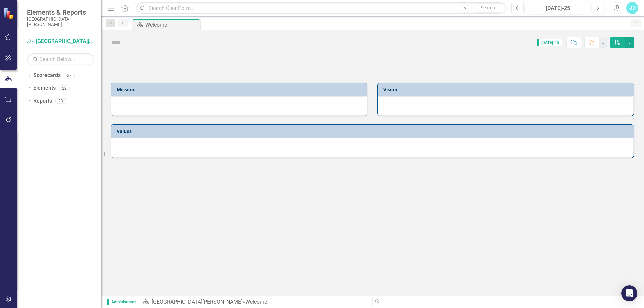 This screenshot has height=308, width=644. What do you see at coordinates (69, 75) in the screenshot?
I see `div: 58` at bounding box center [69, 75].